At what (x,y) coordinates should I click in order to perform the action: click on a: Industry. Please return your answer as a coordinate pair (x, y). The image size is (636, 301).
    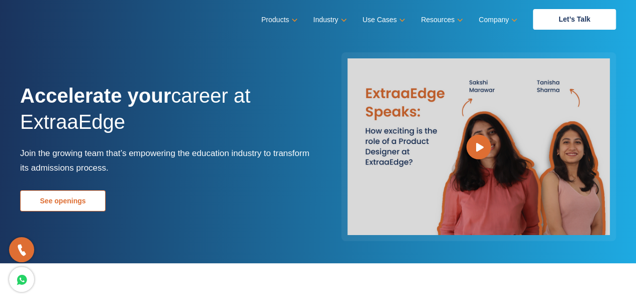
    Looking at the image, I should click on (329, 20).